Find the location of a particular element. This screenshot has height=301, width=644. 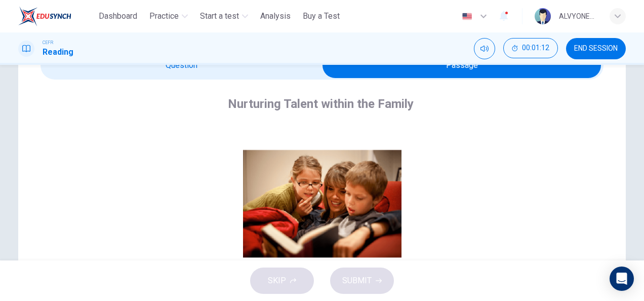

div: ALVYONEE PEACE VITUS is located at coordinates (578, 16).